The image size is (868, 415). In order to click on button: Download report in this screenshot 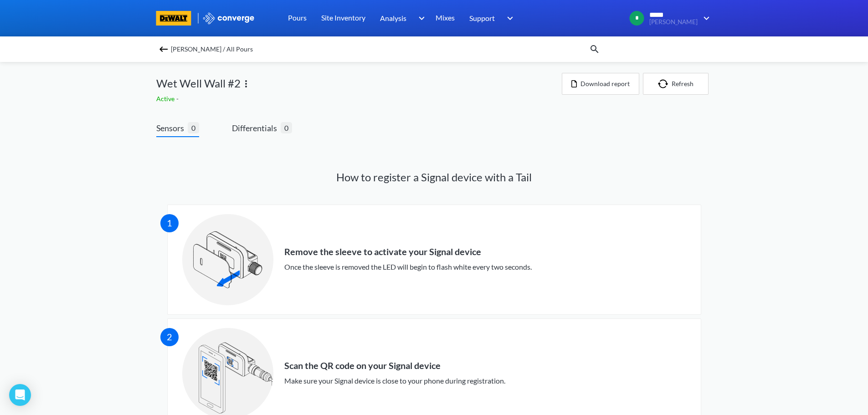, I will do `click(601, 84)`.